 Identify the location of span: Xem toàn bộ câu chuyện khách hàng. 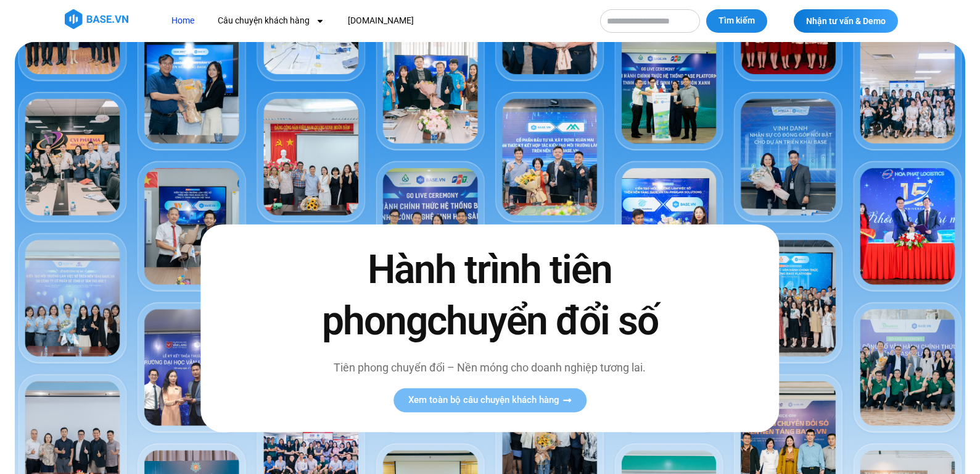
(483, 400).